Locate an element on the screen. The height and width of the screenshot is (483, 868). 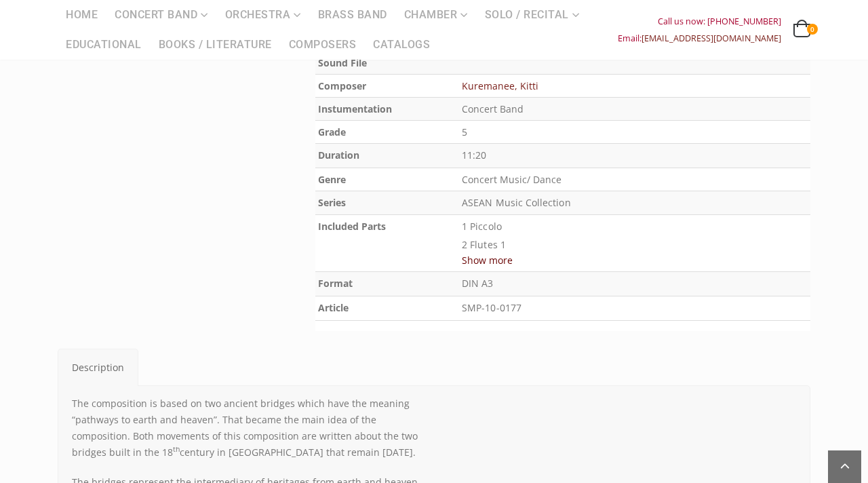
sup: th is located at coordinates (176, 449).